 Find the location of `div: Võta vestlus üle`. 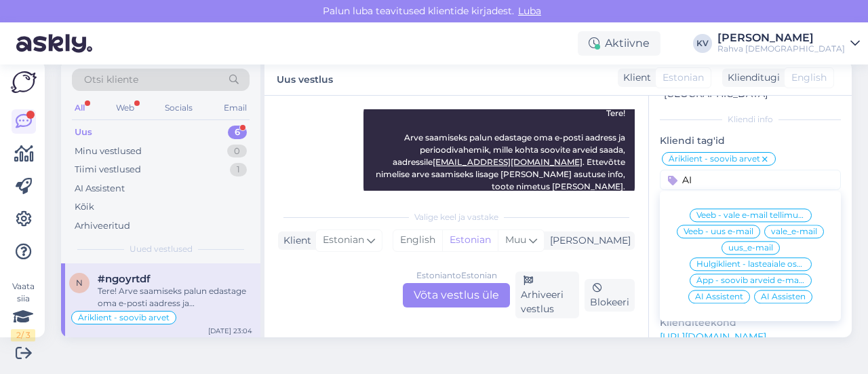

div: Võta vestlus üle is located at coordinates (457, 295).